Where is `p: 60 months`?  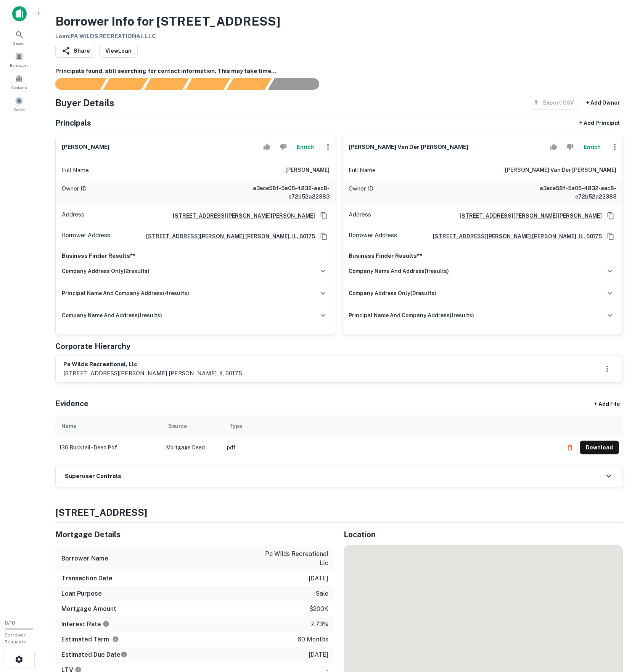
p: 60 months is located at coordinates (313, 639).